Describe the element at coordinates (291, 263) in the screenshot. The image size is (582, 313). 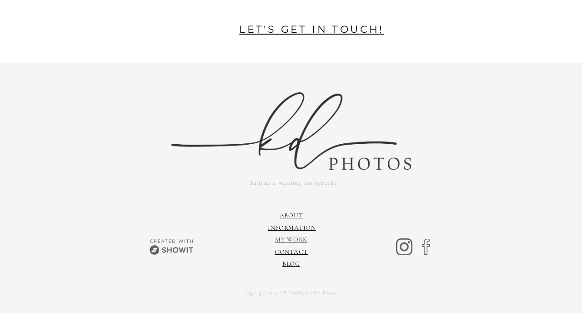
I see `a: Blog` at that location.